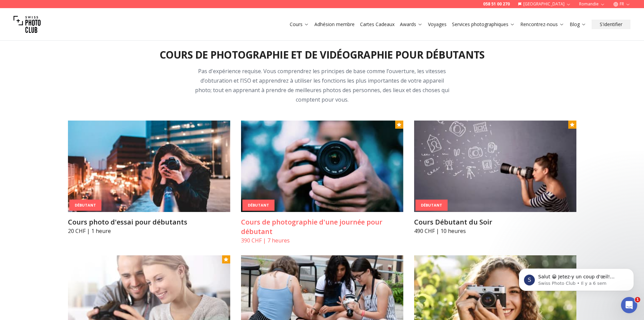 The height and width of the screenshot is (320, 644). I want to click on button: Cartes Cadeaux, so click(378, 24).